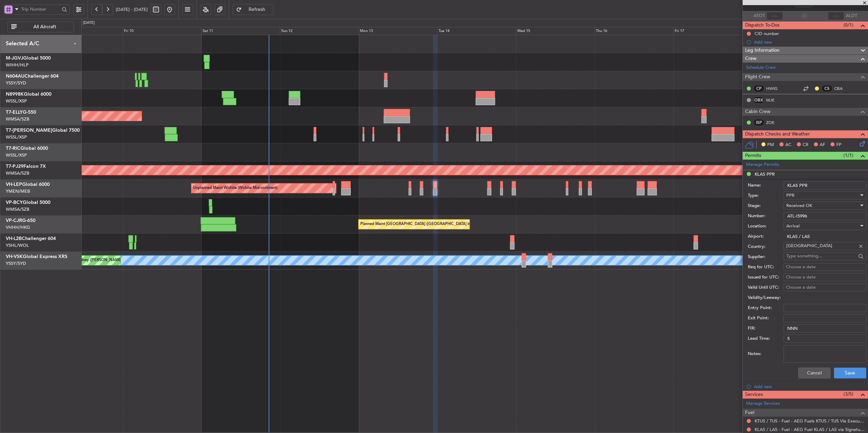  Describe the element at coordinates (790, 196) in the screenshot. I see `span: PPR` at that location.